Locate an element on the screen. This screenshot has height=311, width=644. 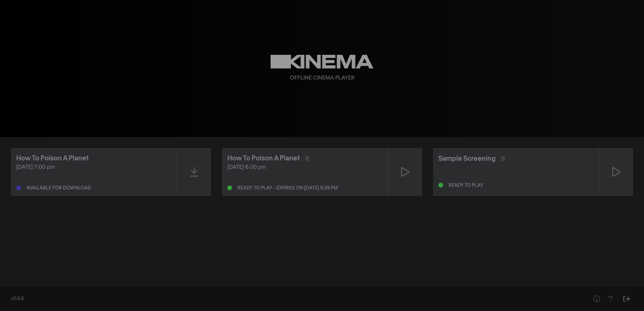
div: Available for download is located at coordinates (59, 188).